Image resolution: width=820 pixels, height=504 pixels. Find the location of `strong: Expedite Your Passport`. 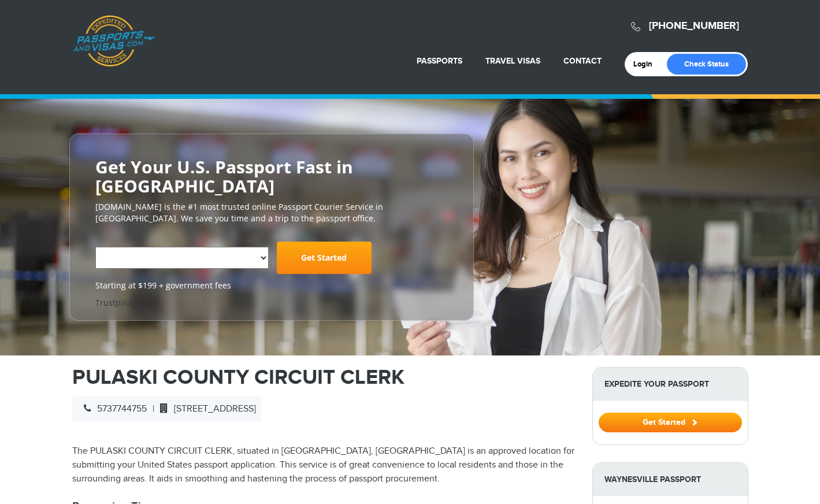

strong: Expedite Your Passport is located at coordinates (670, 384).